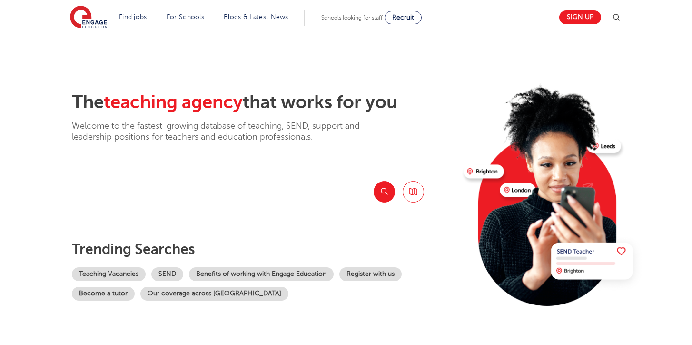 This screenshot has width=692, height=345. What do you see at coordinates (403, 17) in the screenshot?
I see `span: Recruit` at bounding box center [403, 17].